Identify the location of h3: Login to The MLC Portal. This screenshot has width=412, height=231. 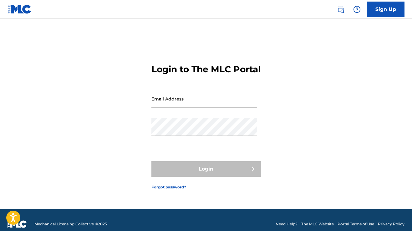
(206, 69).